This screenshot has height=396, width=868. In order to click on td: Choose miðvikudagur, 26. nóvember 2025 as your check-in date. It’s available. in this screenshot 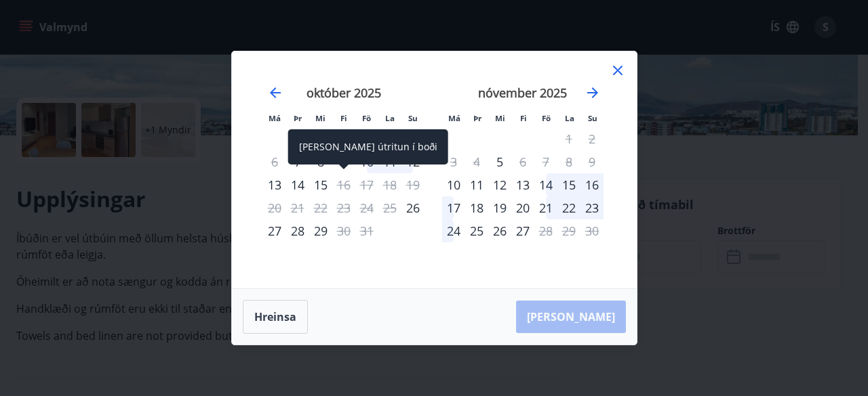, I will do `click(500, 231)`.